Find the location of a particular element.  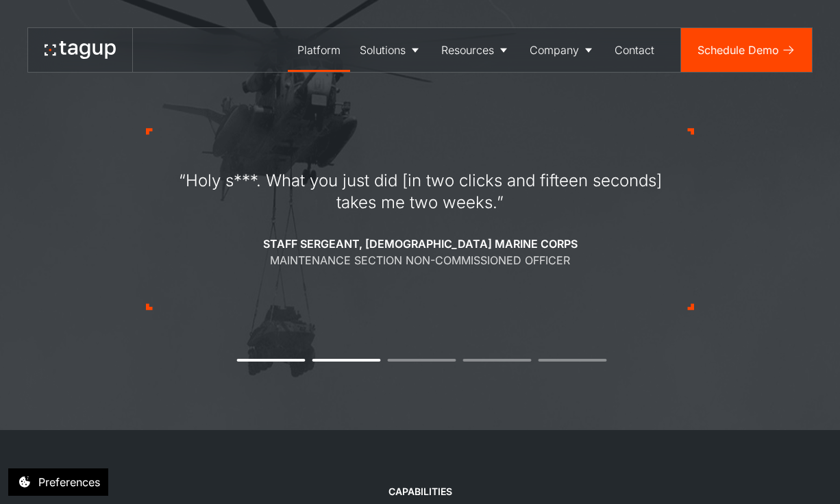

a: Contact is located at coordinates (635, 50).